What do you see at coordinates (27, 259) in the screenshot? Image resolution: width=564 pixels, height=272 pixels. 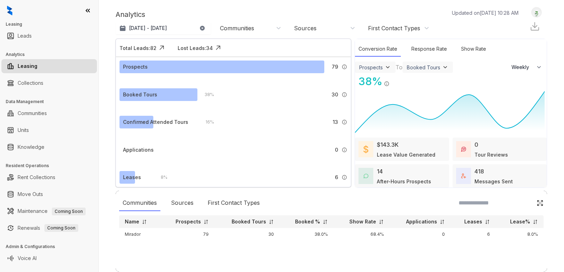 I see `a: Voice AI` at bounding box center [27, 259].